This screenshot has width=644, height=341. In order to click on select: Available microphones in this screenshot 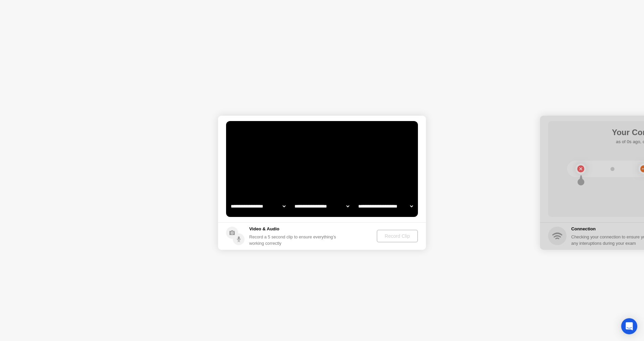, I will do `click(385, 206)`.